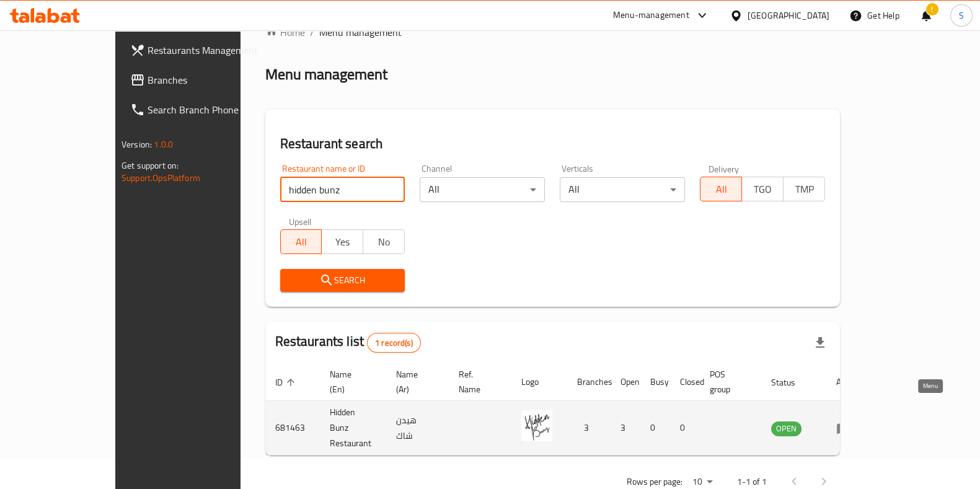 The width and height of the screenshot is (980, 489). I want to click on button: TMP, so click(804, 189).